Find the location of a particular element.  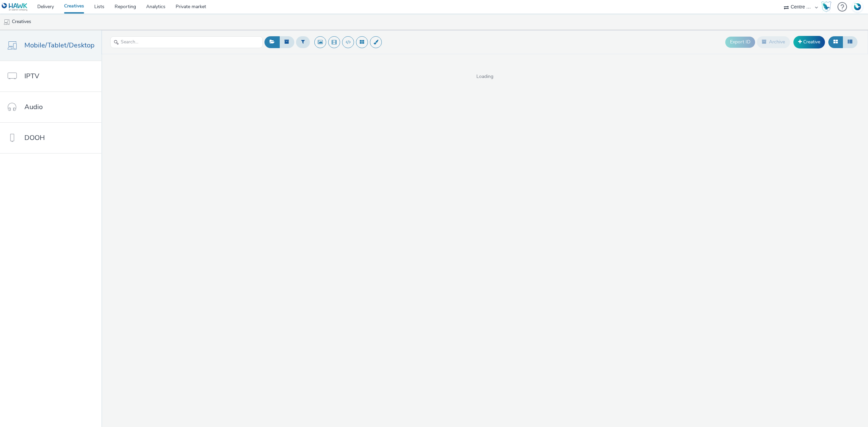

img: undefined Logo is located at coordinates (14, 7).